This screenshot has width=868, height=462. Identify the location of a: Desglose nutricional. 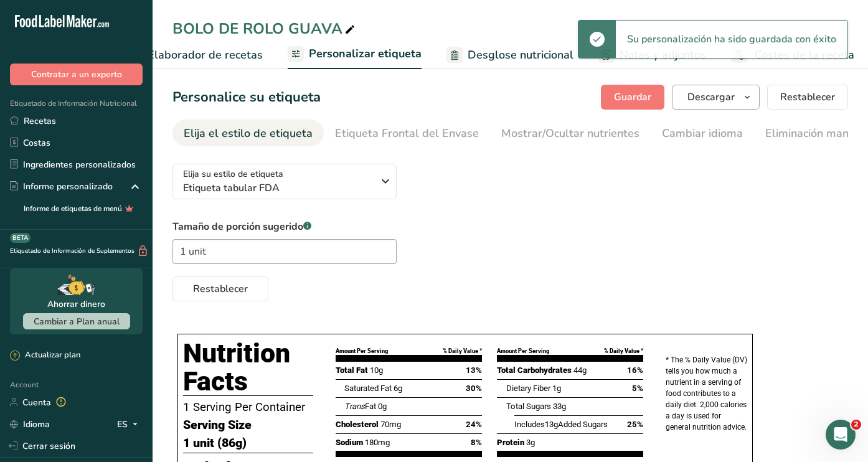
(510, 55).